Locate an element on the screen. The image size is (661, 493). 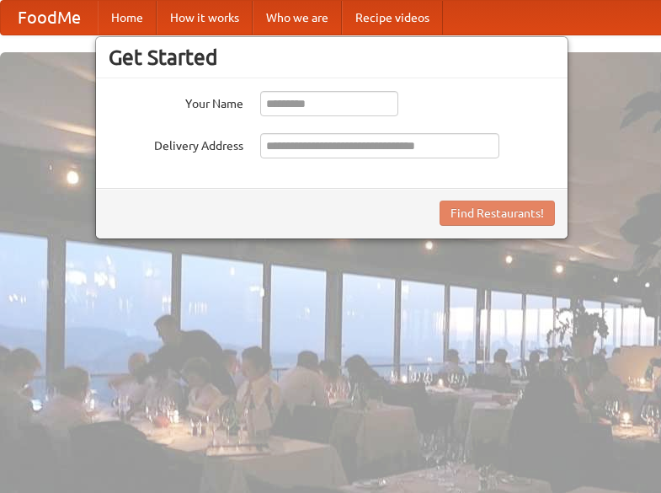
label: Delivery Address is located at coordinates (176, 143).